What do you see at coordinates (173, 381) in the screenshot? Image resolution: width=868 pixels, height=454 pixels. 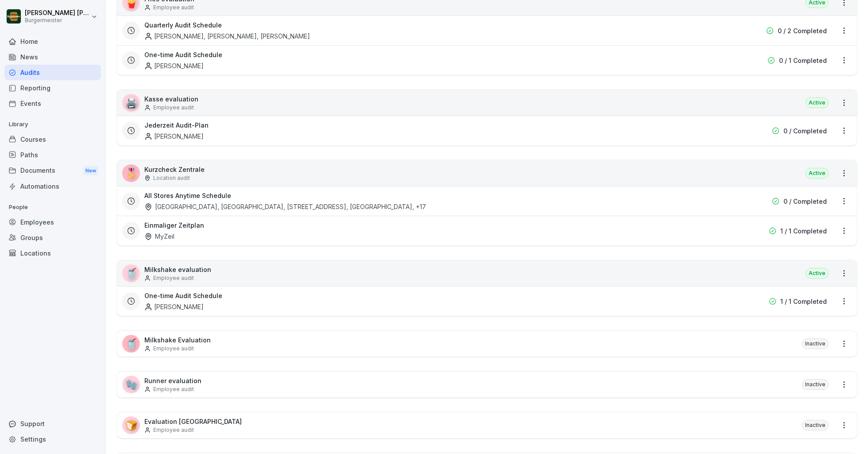 I see `p: Runner evaluation` at bounding box center [173, 381].